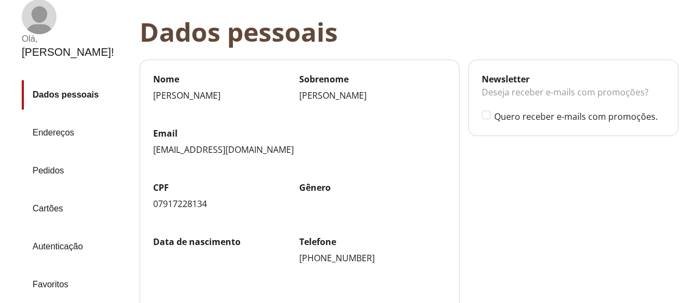  Describe the element at coordinates (226, 188) in the screenshot. I see `label: CPF` at that location.